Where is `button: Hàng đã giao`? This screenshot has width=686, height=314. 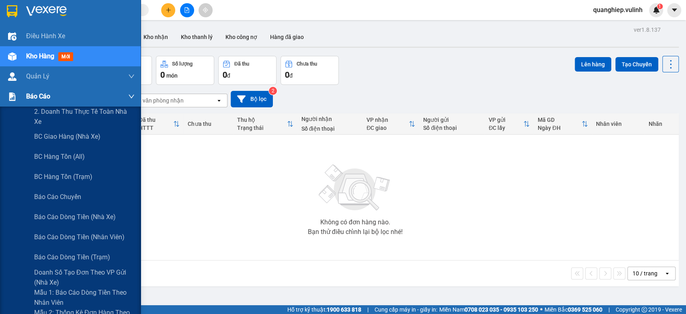 button: Hàng đã giao is located at coordinates (287, 37).